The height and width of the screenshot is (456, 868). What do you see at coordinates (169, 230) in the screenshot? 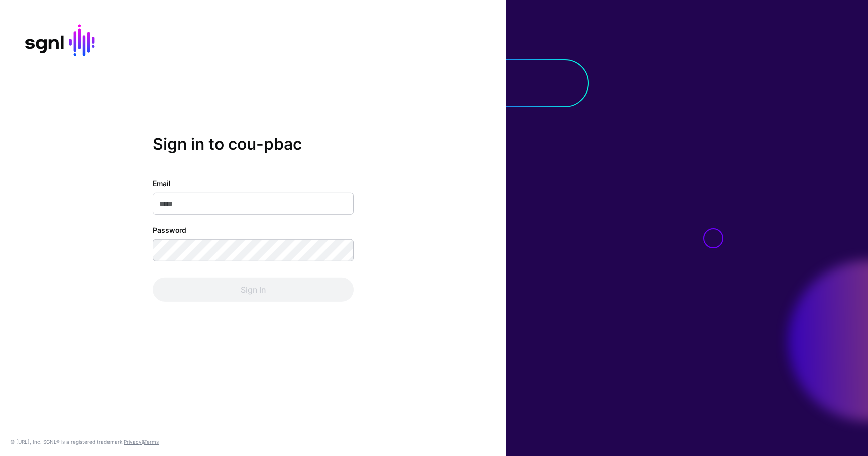
I see `label: Password` at bounding box center [169, 230].